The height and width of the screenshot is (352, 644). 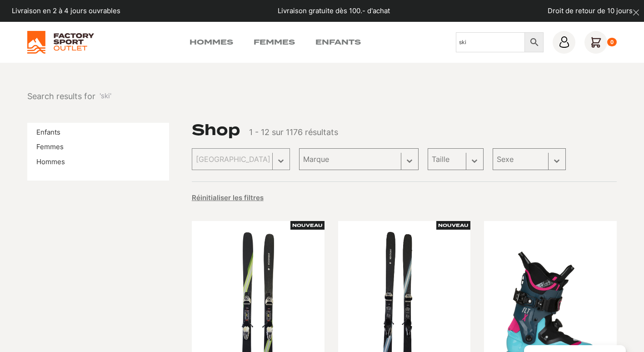 I want to click on p: Livraison en 2 à 4 jours ouvrables, so click(x=66, y=11).